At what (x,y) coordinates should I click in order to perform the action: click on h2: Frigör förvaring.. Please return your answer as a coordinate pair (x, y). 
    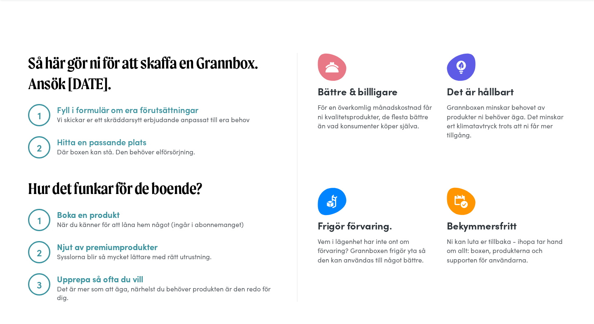
    Looking at the image, I should click on (355, 225).